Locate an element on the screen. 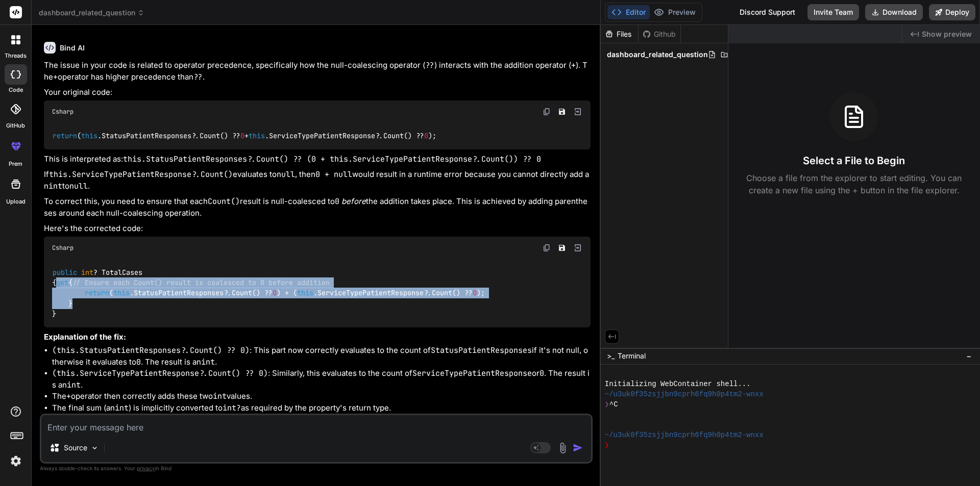 Image resolution: width=980 pixels, height=486 pixels. label: GitHub is located at coordinates (15, 125).